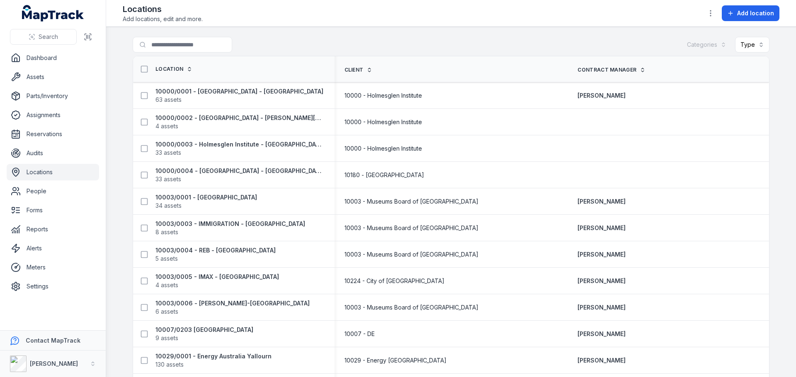  What do you see at coordinates (168, 100) in the screenshot?
I see `span: 63 assets` at bounding box center [168, 100].